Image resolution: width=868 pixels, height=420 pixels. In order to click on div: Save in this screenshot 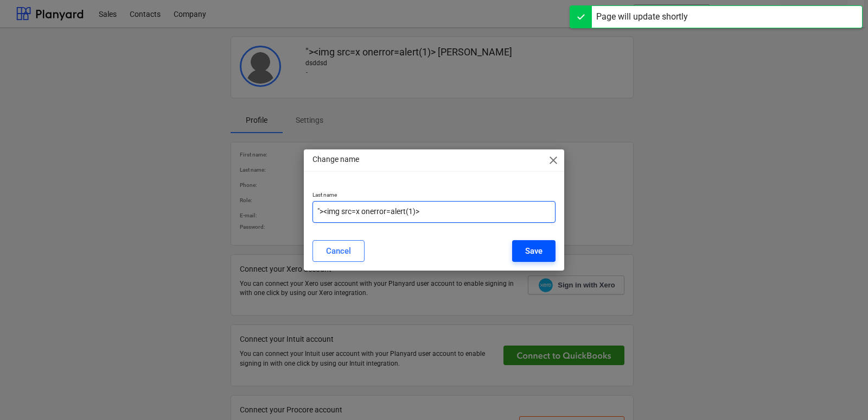, I will do `click(534, 251)`.